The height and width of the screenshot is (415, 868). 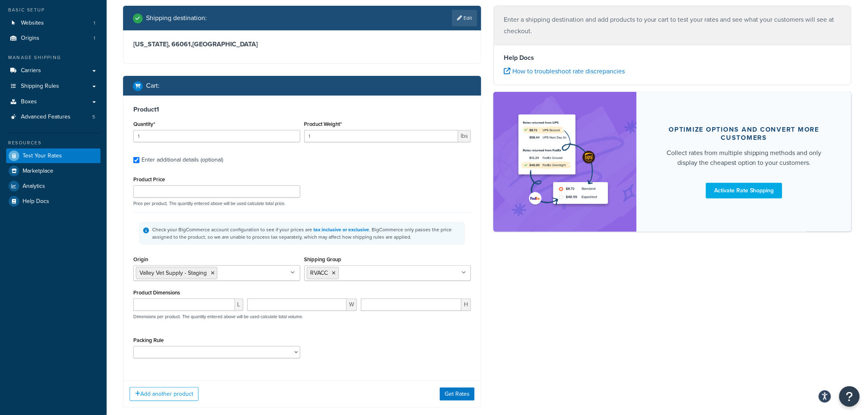 I want to click on div: Optimize options and convert more customers, so click(x=744, y=134).